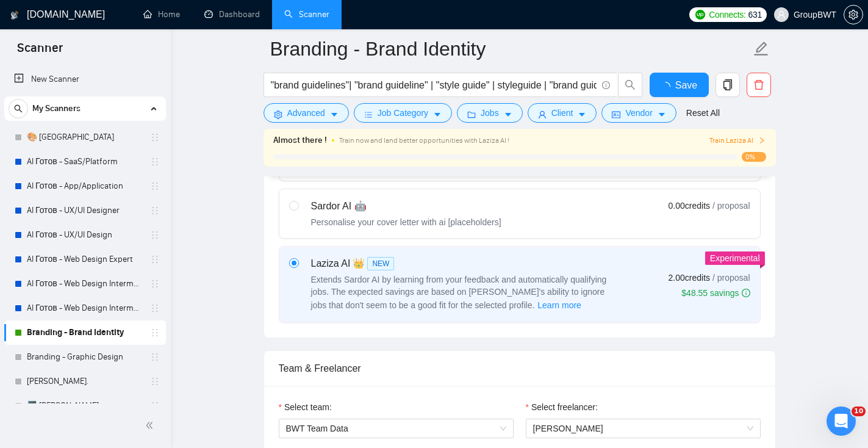 Image resolution: width=868 pixels, height=448 pixels. What do you see at coordinates (424, 140) in the screenshot?
I see `span: Train now and land better opportunities with Laziza AI !` at bounding box center [424, 140].